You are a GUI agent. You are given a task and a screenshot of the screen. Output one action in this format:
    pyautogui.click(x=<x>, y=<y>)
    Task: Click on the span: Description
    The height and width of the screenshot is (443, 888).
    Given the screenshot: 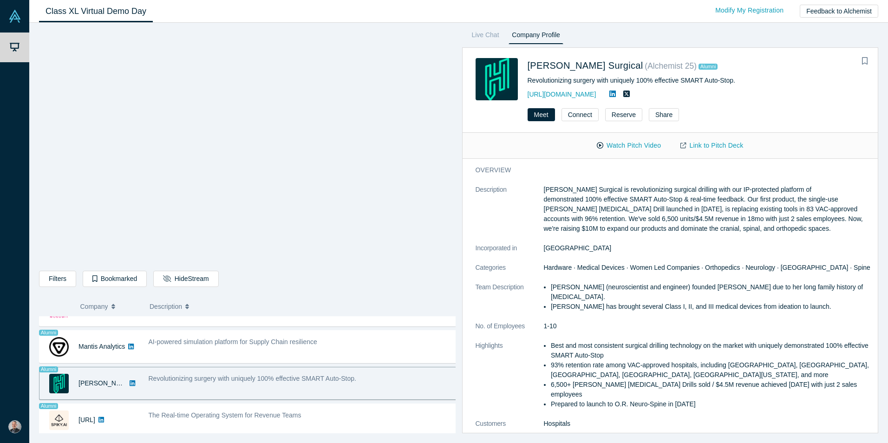 What is the action you would take?
    pyautogui.click(x=166, y=307)
    